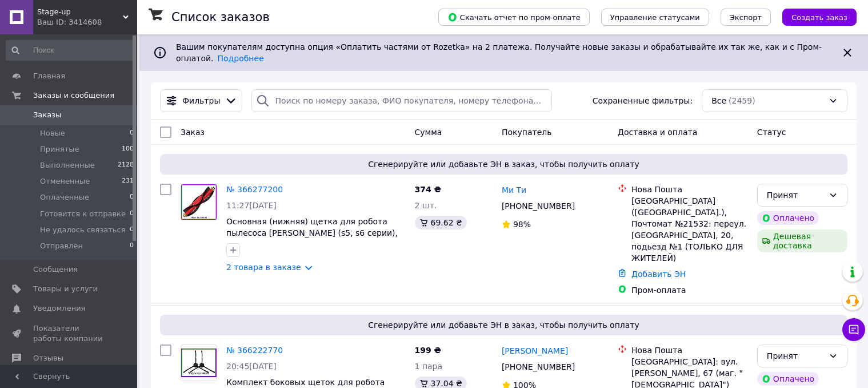  What do you see at coordinates (514, 190) in the screenshot?
I see `a: Ми Ти` at bounding box center [514, 190].